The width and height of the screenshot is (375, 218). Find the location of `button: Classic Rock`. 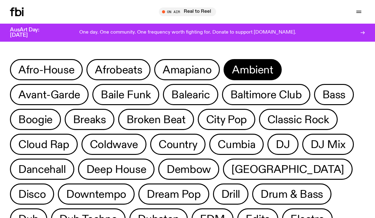

button: Classic Rock is located at coordinates (298, 119).